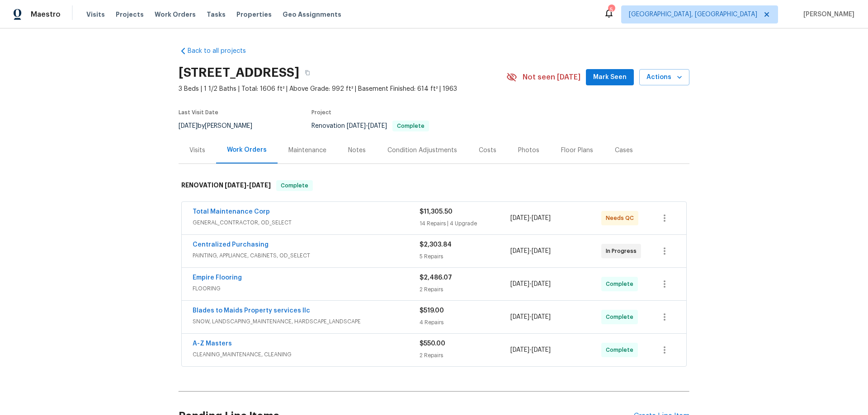 Image resolution: width=868 pixels, height=415 pixels. Describe the element at coordinates (95, 14) in the screenshot. I see `span: Visits` at that location.